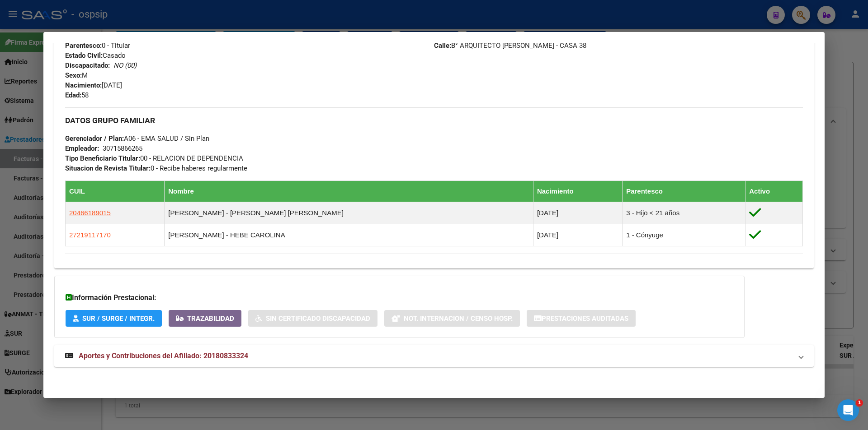 The width and height of the screenshot is (868, 430). Describe the element at coordinates (684, 213) in the screenshot. I see `td: 3 - Hijo < 21 años` at that location.